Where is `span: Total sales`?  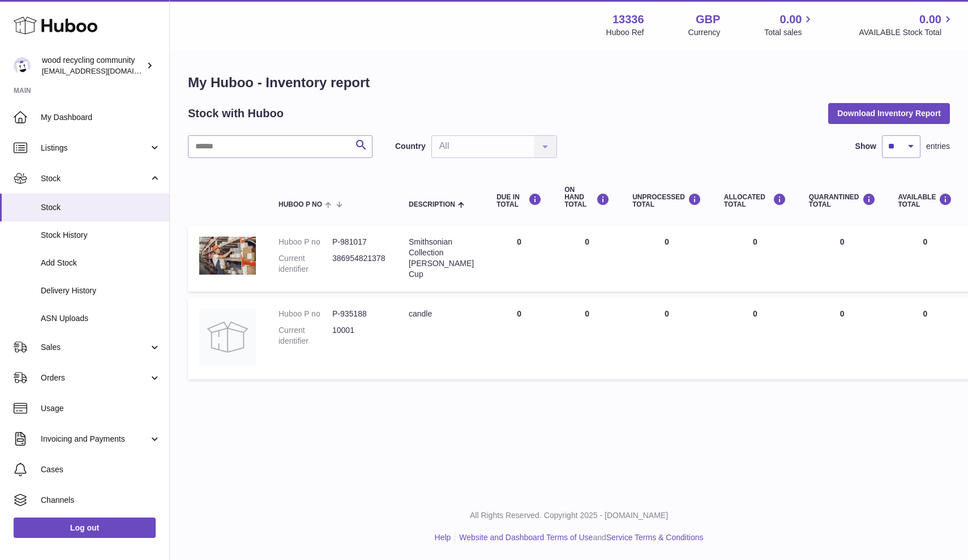
span: Total sales is located at coordinates (789, 33).